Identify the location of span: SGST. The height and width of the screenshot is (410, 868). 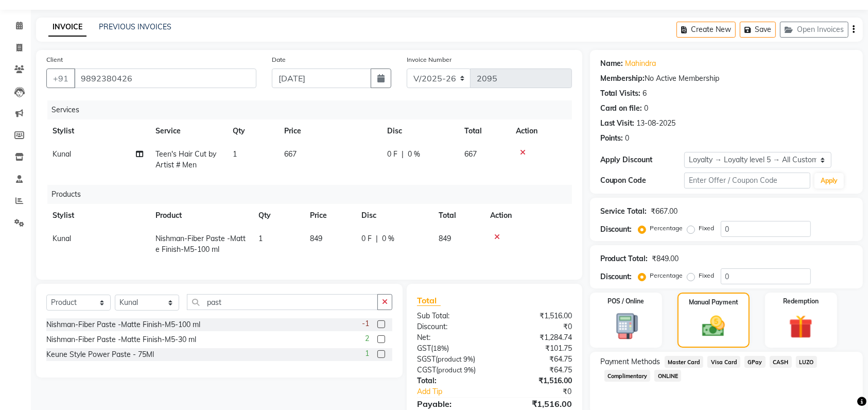
(426, 359).